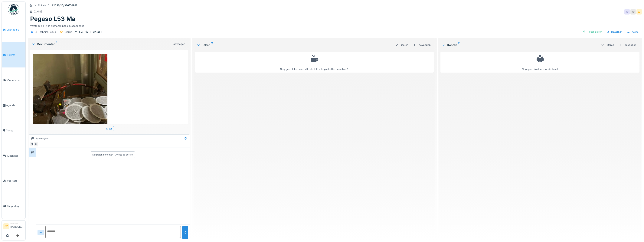 Image resolution: width=644 pixels, height=242 pixels. I want to click on img: efz0x47jntdtdrvx6bp5cf7mnri8, so click(70, 103).